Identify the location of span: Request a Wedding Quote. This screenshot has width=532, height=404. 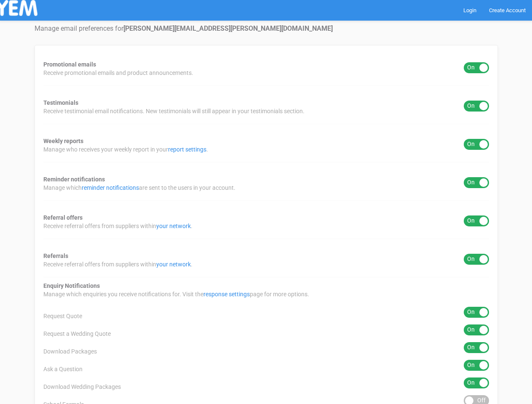
(77, 334).